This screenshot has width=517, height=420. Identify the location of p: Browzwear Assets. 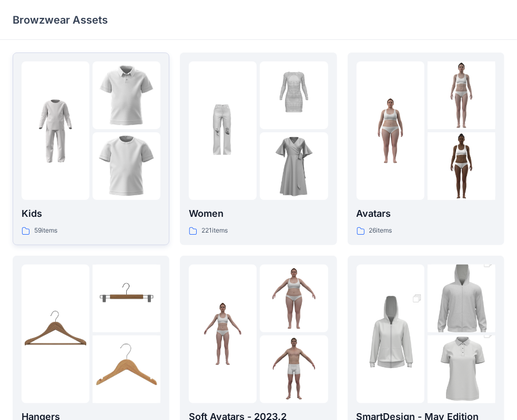
(60, 20).